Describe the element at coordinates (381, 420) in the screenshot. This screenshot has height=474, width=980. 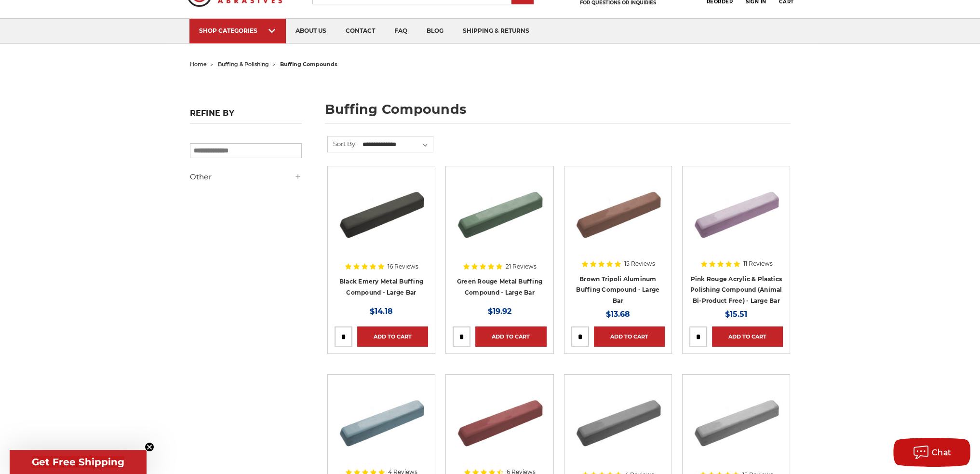
I see `img: Blue rouge polishing compound` at that location.